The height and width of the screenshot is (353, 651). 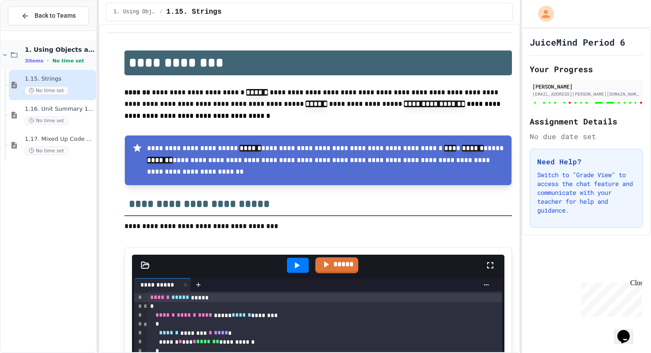 What do you see at coordinates (32, 30) in the screenshot?
I see `div: Chat with us now!Close` at bounding box center [32, 30].